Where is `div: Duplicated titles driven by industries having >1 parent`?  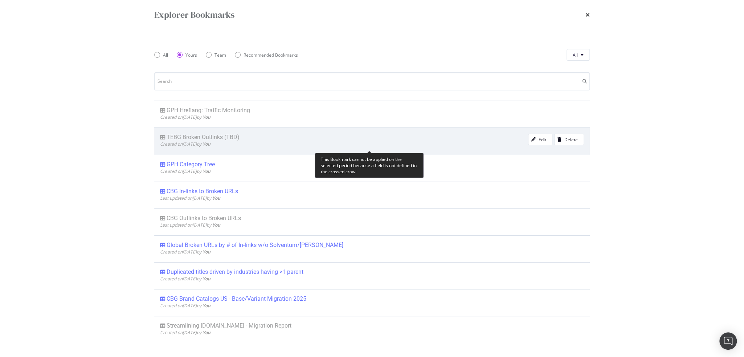 div: Duplicated titles driven by industries having >1 parent is located at coordinates (235, 272).